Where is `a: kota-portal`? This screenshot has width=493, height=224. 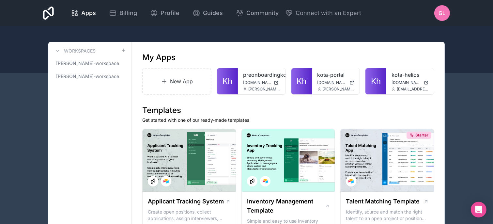 a: kota-portal is located at coordinates (336, 75).